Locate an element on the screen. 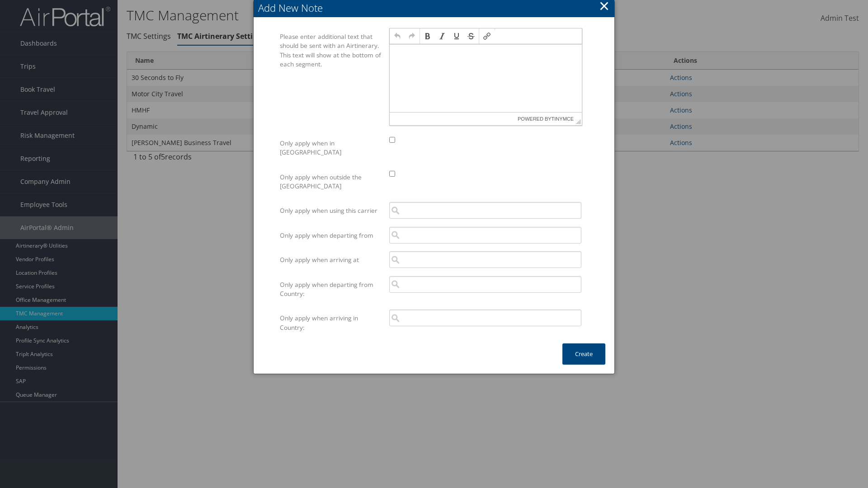 This screenshot has height=488, width=868. div: Bold is located at coordinates (428, 36).